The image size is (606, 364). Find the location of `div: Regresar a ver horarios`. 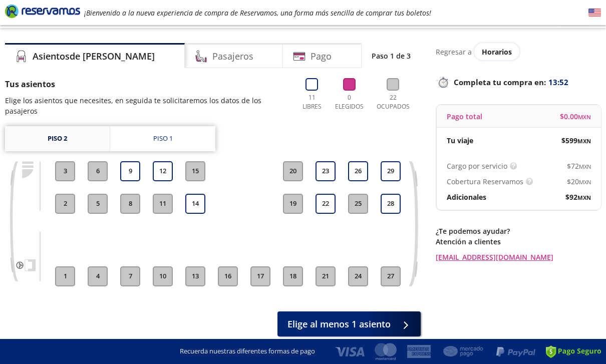

div: Regresar a ver horarios is located at coordinates (519, 51).